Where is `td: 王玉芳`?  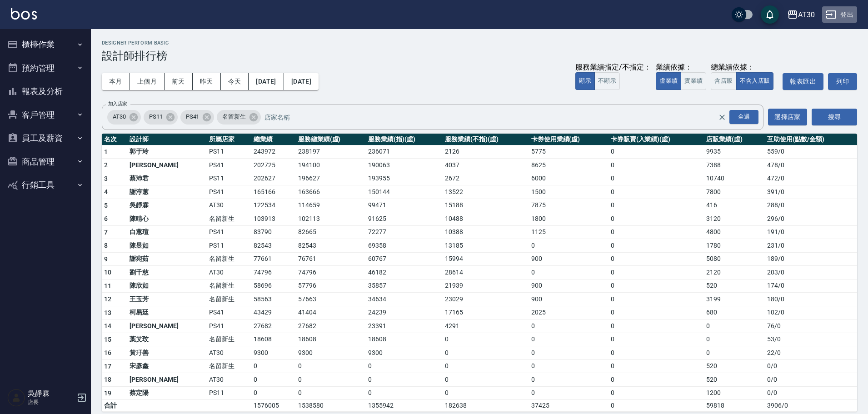 td: 王玉芳 is located at coordinates (167, 300).